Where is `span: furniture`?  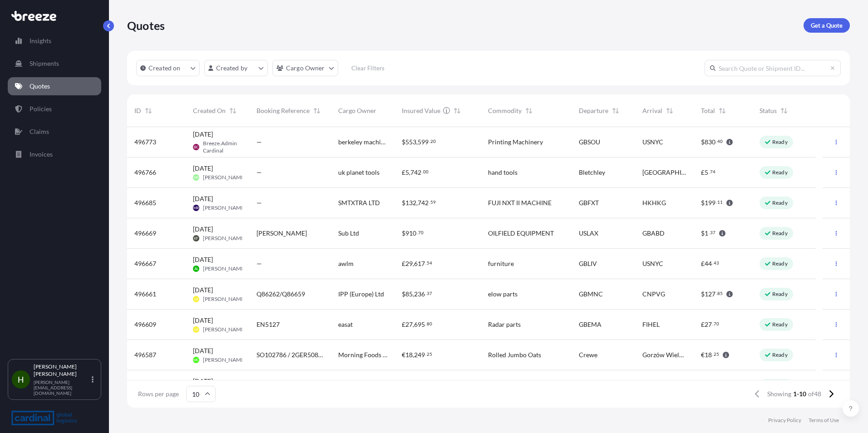 span: furniture is located at coordinates (501, 264).